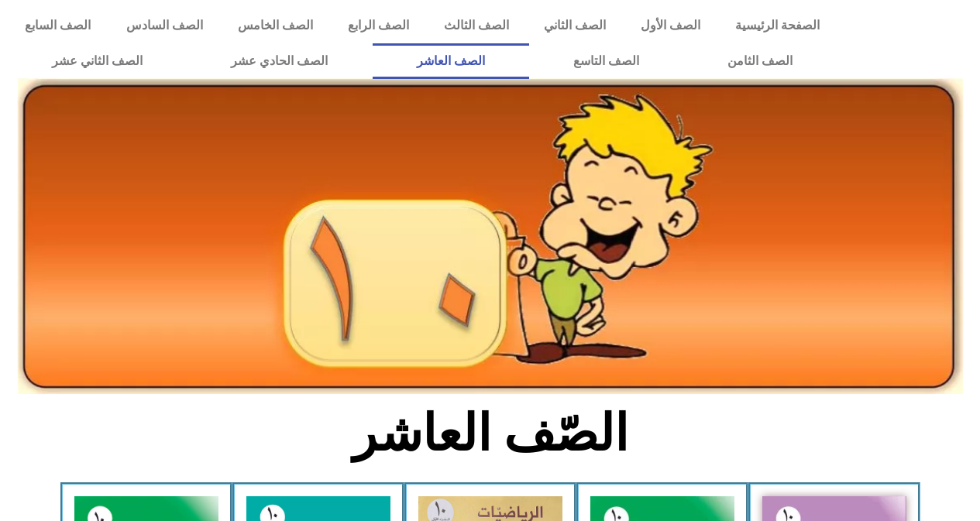  Describe the element at coordinates (451, 61) in the screenshot. I see `a: الصف العاشر` at that location.